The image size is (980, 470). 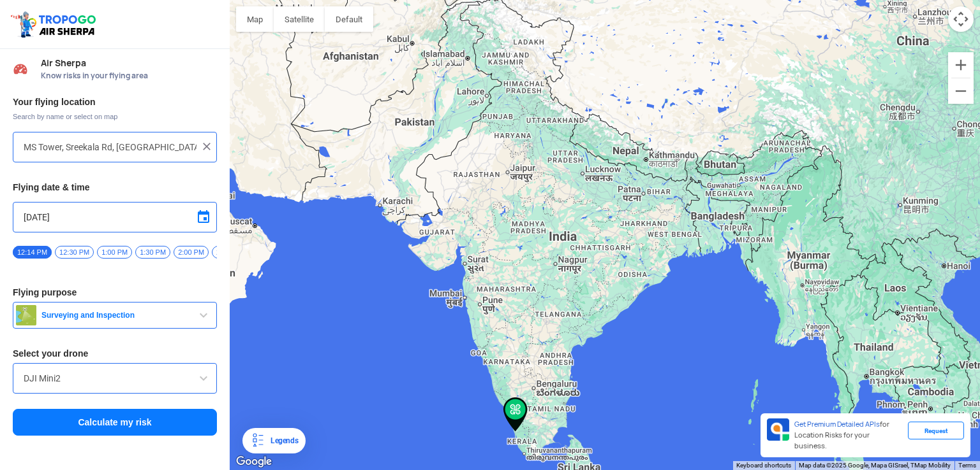 What do you see at coordinates (115, 422) in the screenshot?
I see `button: Calculate my risk` at bounding box center [115, 422].